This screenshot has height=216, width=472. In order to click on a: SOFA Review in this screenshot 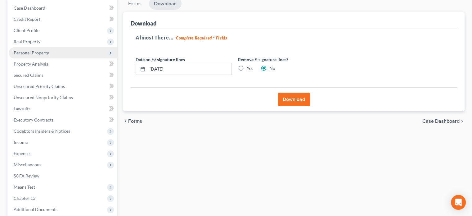, I will do `click(63, 176)`.